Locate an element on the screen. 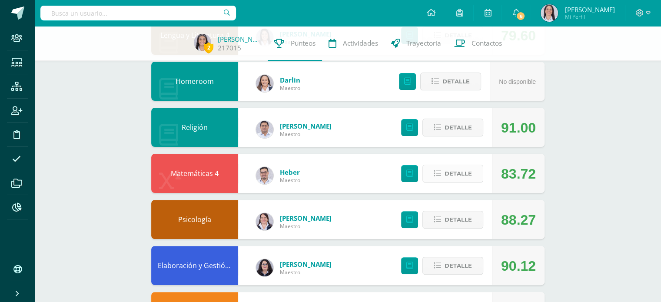 This screenshot has width=661, height=302. img: bbfa990b37c0eed124186d09f195a71c.png is located at coordinates (549, 13).